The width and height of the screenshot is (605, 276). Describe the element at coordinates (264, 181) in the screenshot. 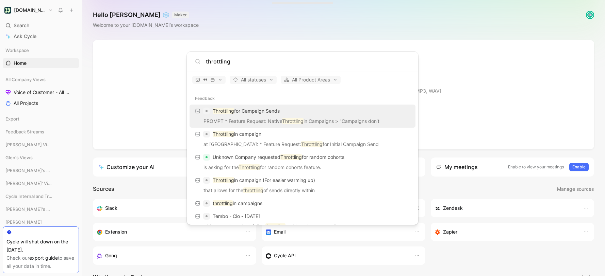

I see `p: in campaign (For easier warming up)` at that location.